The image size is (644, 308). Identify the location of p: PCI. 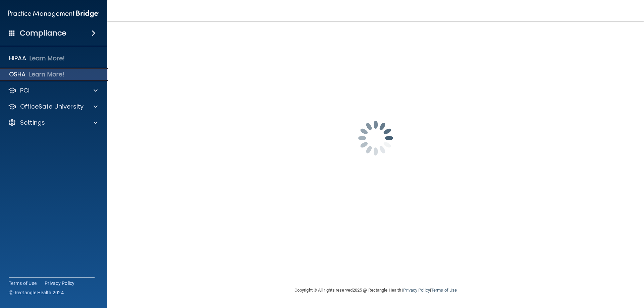
(25, 91).